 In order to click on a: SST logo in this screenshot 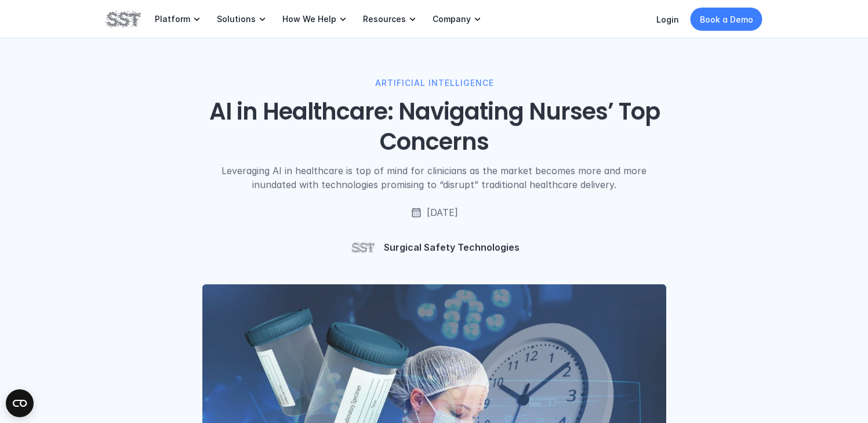, I will do `click(124, 19)`.